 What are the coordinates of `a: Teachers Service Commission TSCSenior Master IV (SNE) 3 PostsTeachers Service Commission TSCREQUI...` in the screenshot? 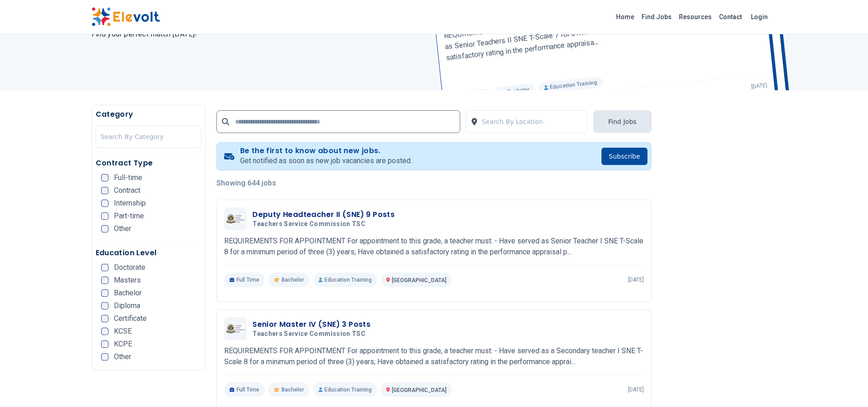 It's located at (433, 356).